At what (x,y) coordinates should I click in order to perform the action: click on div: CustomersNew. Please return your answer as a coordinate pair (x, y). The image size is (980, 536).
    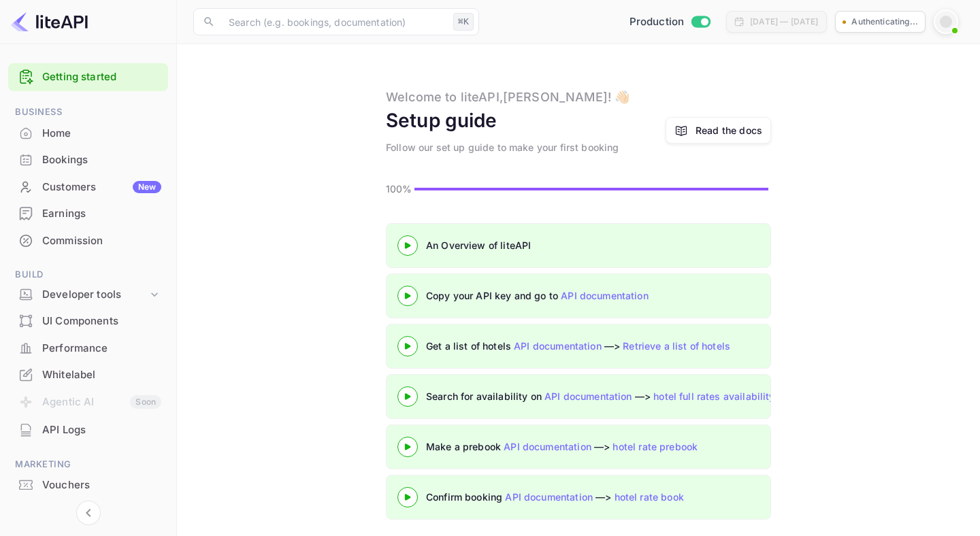
    Looking at the image, I should click on (87, 187).